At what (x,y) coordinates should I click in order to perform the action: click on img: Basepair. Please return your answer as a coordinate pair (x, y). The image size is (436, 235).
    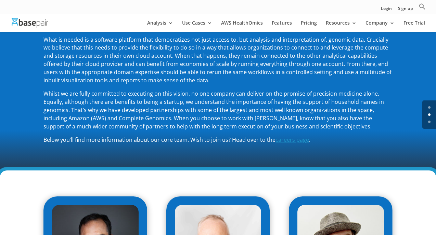
    Looking at the image, I should click on (30, 23).